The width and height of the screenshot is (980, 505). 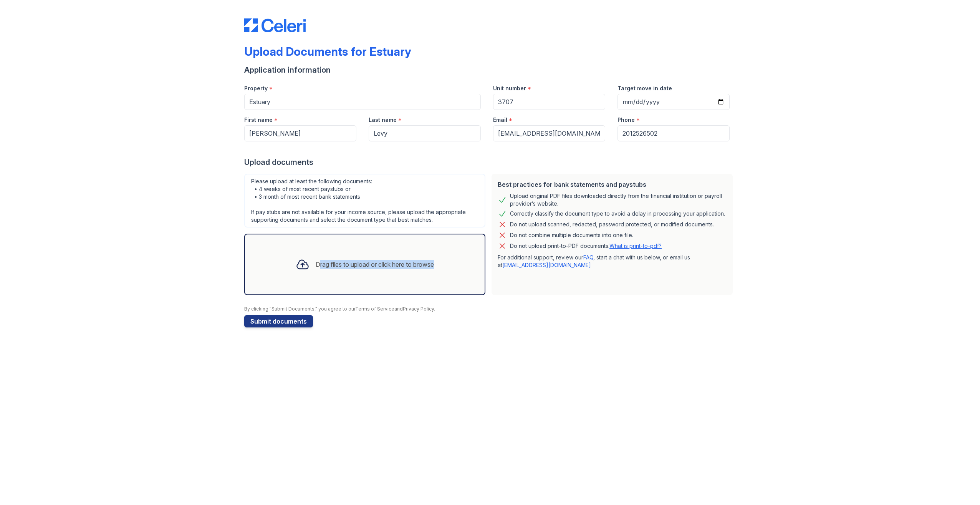 I want to click on div: Upload documents, so click(x=490, y=162).